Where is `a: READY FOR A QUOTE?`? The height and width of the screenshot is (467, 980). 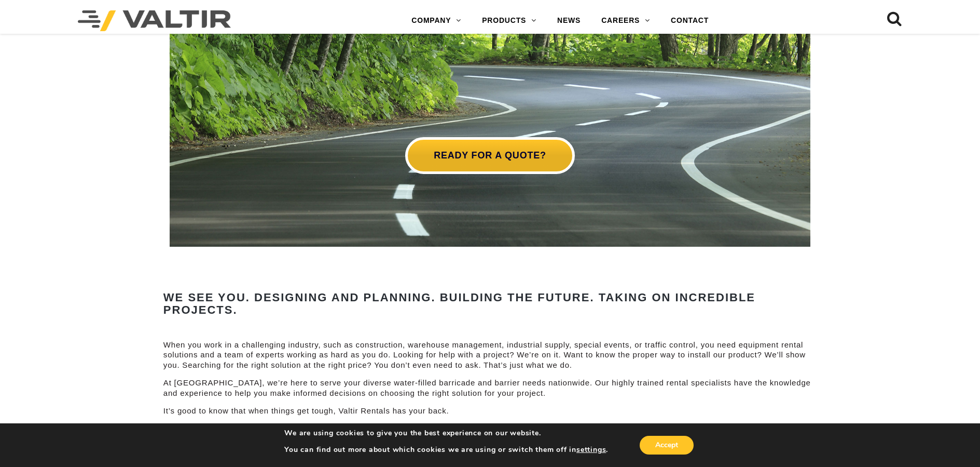 a: READY FOR A QUOTE? is located at coordinates (490, 155).